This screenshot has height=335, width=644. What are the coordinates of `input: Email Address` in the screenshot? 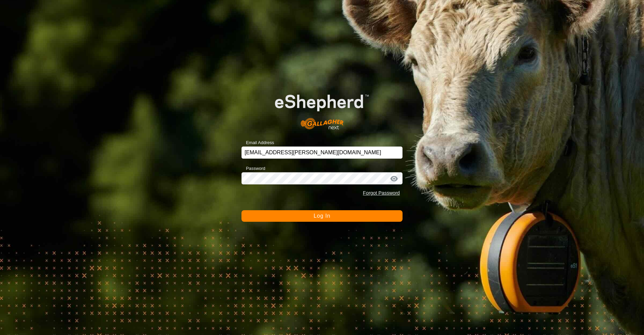 It's located at (322, 152).